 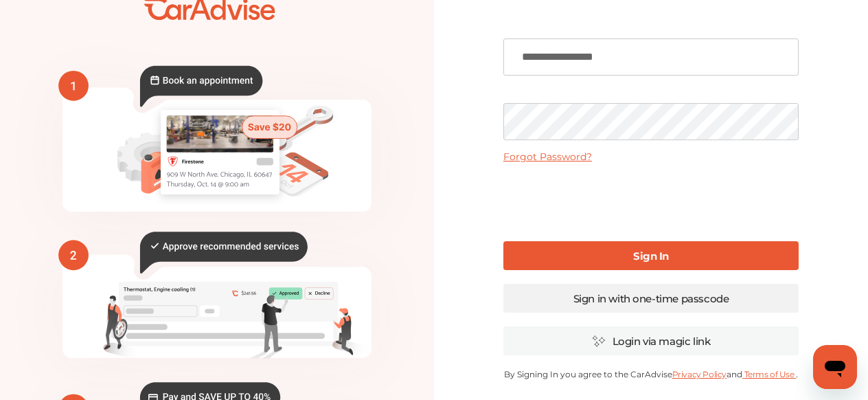 I want to click on a: Login via magic link, so click(x=651, y=341).